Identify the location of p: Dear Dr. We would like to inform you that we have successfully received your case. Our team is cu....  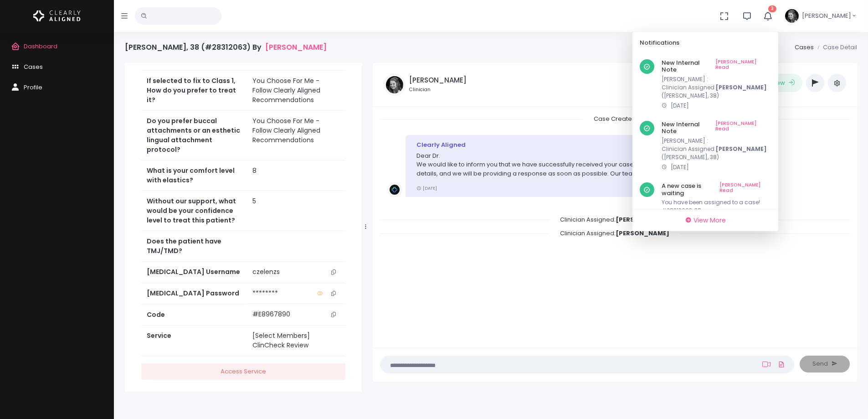
(588, 164).